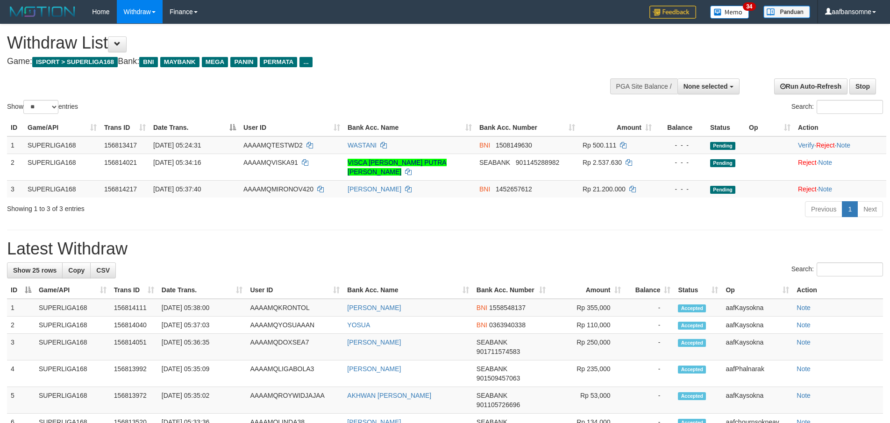 The width and height of the screenshot is (890, 423). What do you see at coordinates (121, 163) in the screenshot?
I see `span: 156814021` at bounding box center [121, 163].